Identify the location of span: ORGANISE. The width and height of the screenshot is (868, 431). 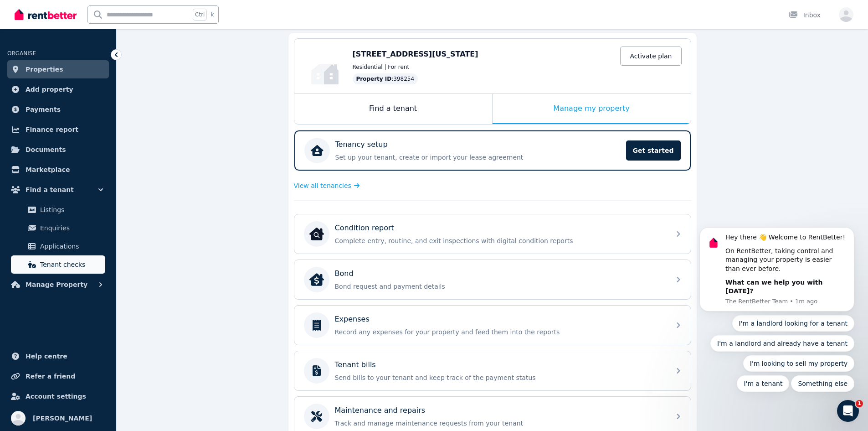
(22, 53).